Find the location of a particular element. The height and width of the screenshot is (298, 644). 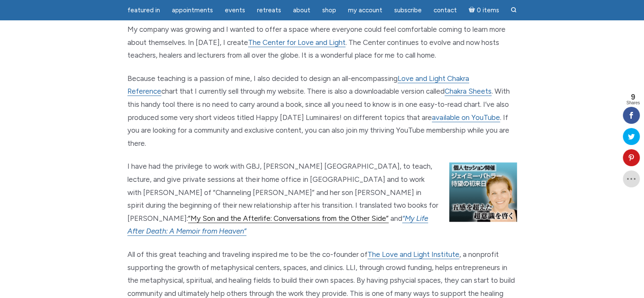

a: featured in is located at coordinates (143, 10).